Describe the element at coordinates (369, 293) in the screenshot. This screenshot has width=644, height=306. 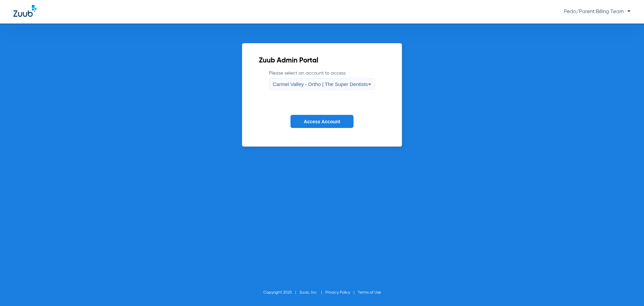
I see `a: Terms of Use` at that location.